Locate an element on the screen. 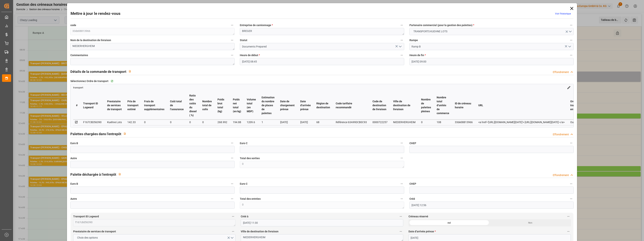 This screenshot has width=644, height=241. span: transport is located at coordinates (78, 87).